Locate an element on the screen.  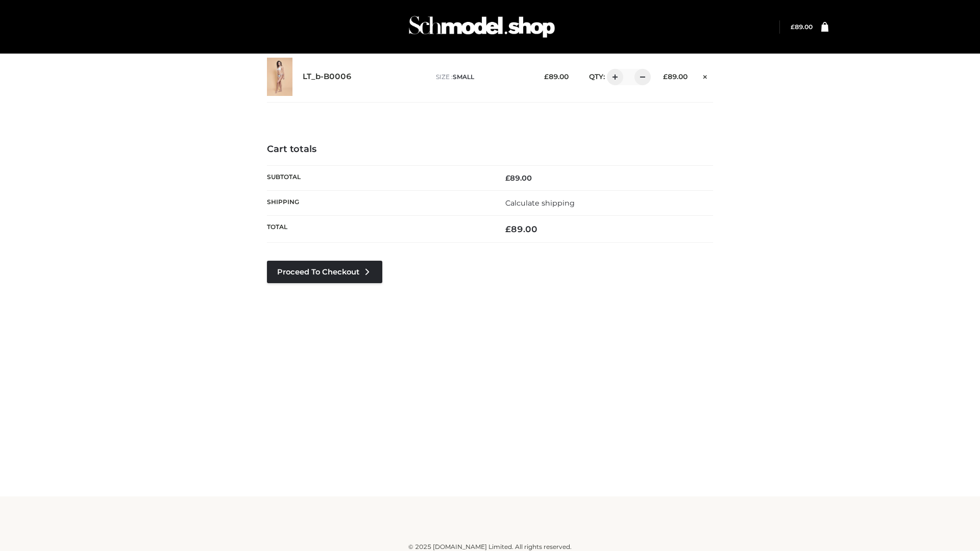
th: Total is located at coordinates (378, 229).